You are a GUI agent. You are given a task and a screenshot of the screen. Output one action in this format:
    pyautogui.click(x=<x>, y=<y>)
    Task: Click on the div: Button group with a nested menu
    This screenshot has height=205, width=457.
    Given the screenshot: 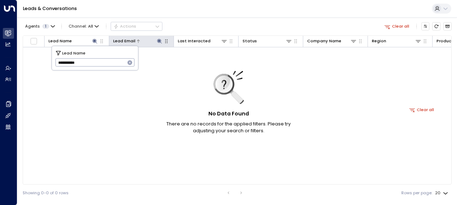 What is the action you would take?
    pyautogui.click(x=136, y=26)
    